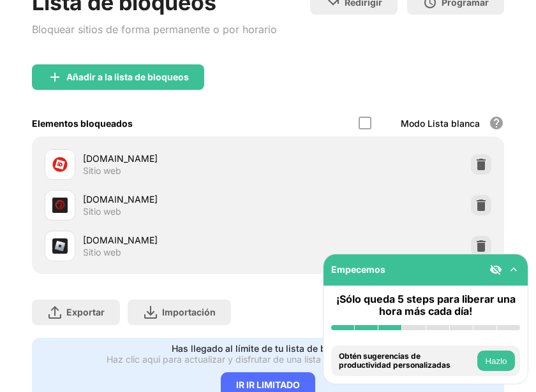 This screenshot has width=536, height=392. I want to click on div: Empecemos, so click(358, 269).